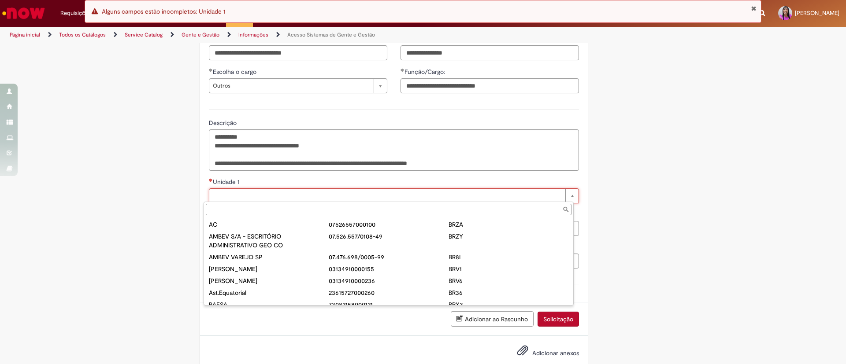 This screenshot has width=846, height=364. What do you see at coordinates (389, 237) in the screenshot?
I see `div: 07.526.557/0108-49` at bounding box center [389, 237].